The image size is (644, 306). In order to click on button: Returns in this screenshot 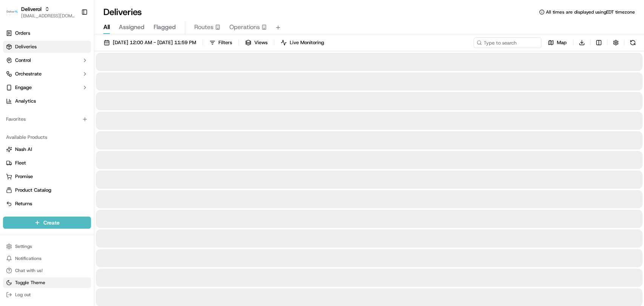, I will do `click(47, 203)`.